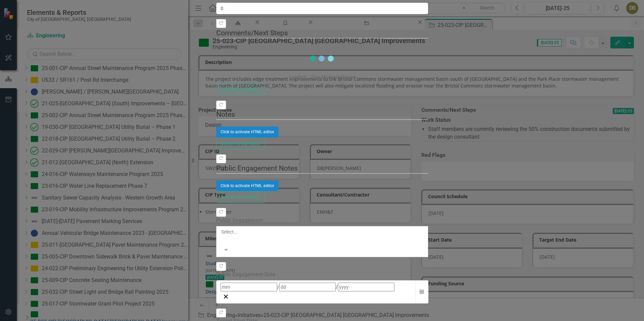 The image size is (644, 321). What do you see at coordinates (322, 115) in the screenshot?
I see `legend: Notes` at bounding box center [322, 115].